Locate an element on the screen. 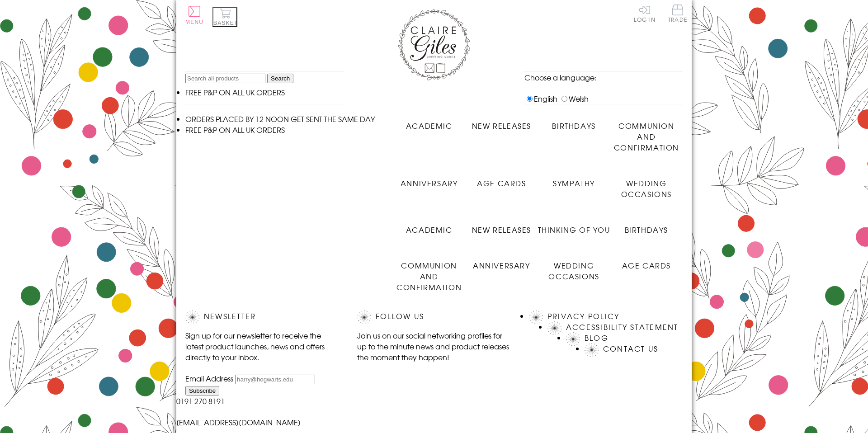 This screenshot has width=868, height=433. a: Thinking of You is located at coordinates (574, 226).